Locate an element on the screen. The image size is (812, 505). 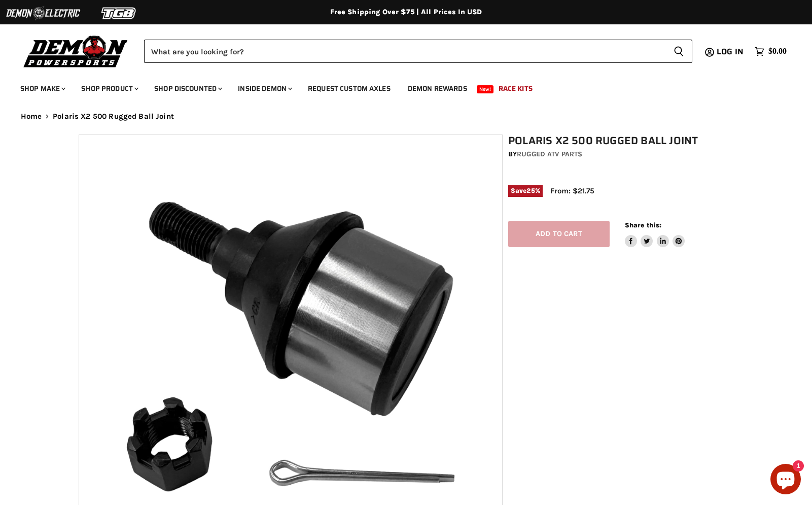
a: $0.00 is located at coordinates (771, 51).